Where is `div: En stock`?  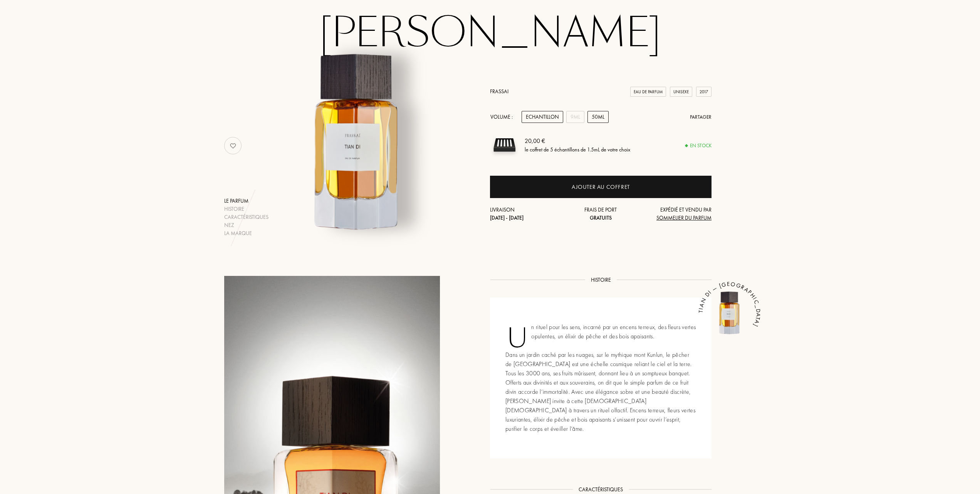 div: En stock is located at coordinates (698, 146).